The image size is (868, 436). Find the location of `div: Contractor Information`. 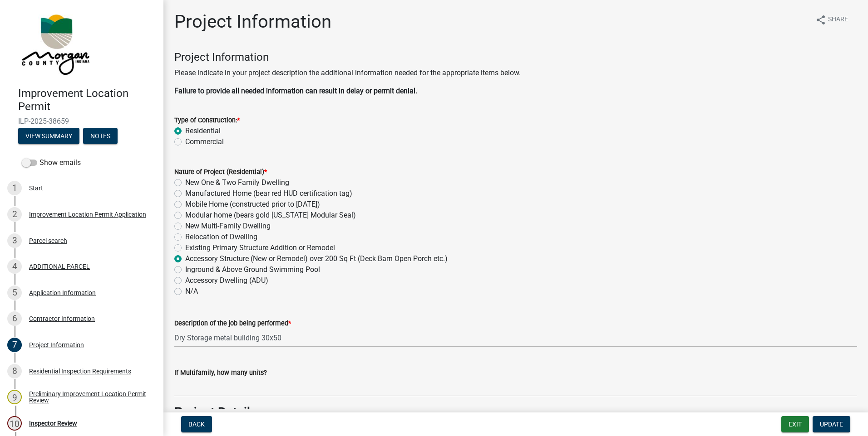

div: Contractor Information is located at coordinates (62, 319).